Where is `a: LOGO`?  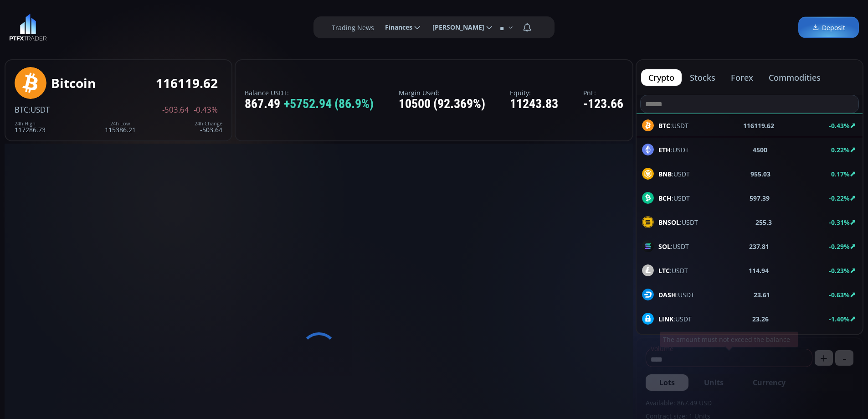
a: LOGO is located at coordinates (28, 27).